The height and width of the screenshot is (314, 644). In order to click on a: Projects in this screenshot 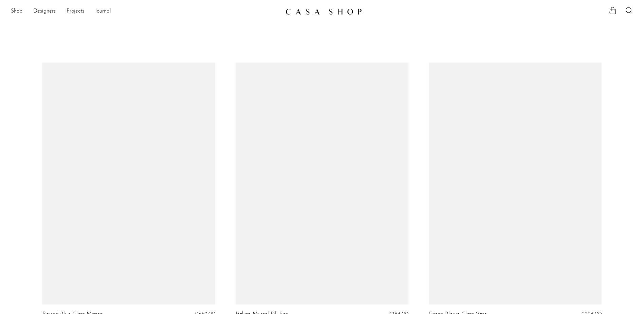, I will do `click(75, 11)`.